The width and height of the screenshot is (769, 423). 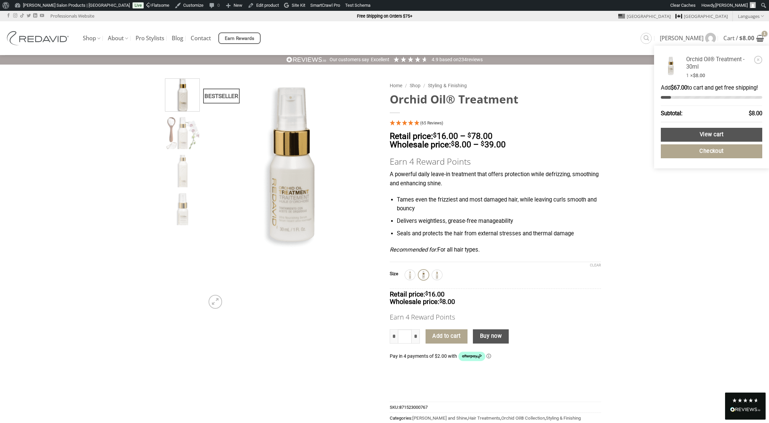 I want to click on a: Zoom, so click(x=215, y=301).